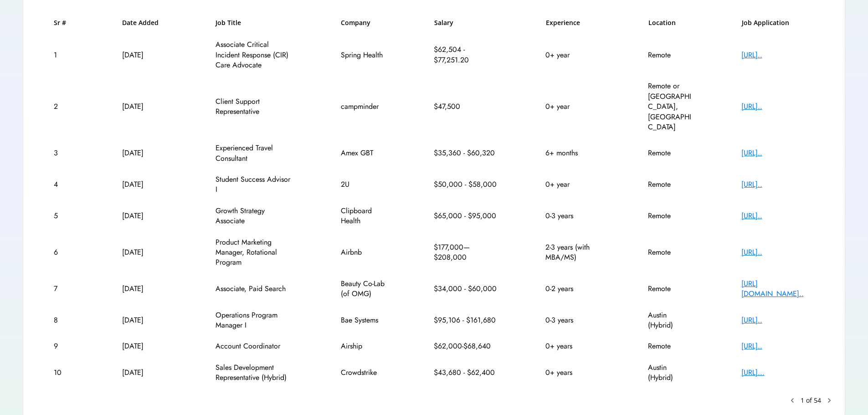  Describe the element at coordinates (573, 23) in the screenshot. I see `h6: Experience` at that location.